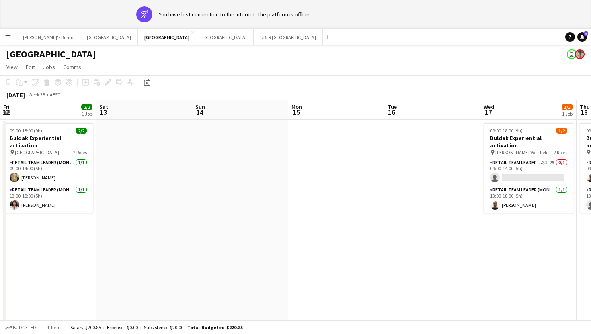  I want to click on a: View, so click(12, 67).